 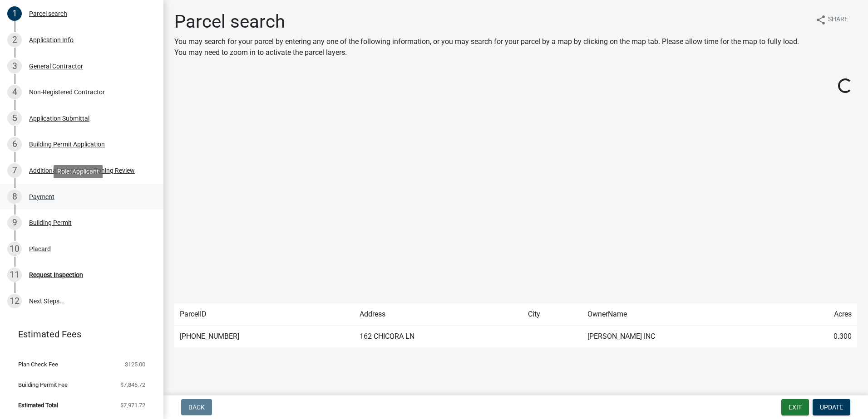 What do you see at coordinates (197, 408) in the screenshot?
I see `span: Back` at bounding box center [197, 408].